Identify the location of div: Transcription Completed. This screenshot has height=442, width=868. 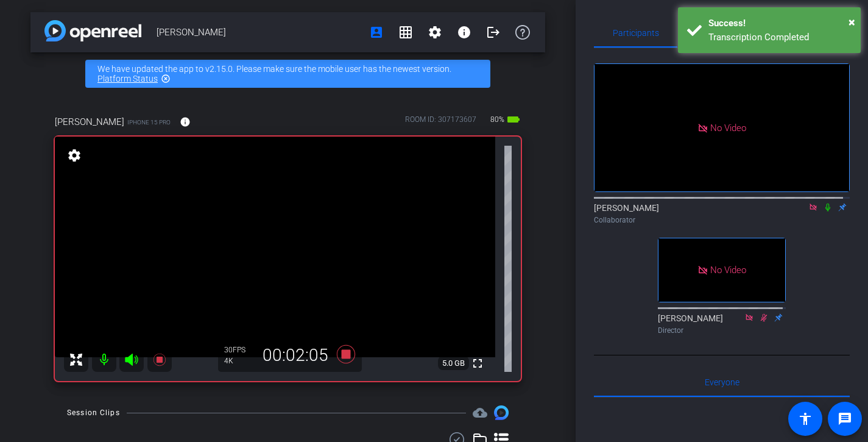
(780, 37).